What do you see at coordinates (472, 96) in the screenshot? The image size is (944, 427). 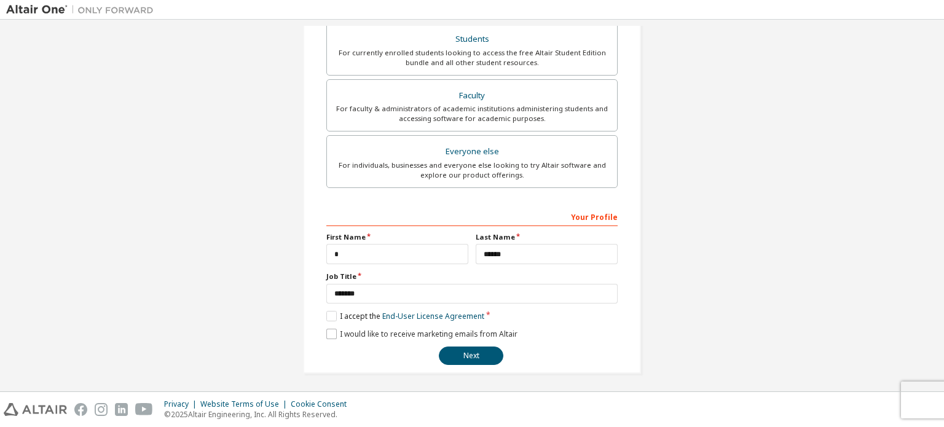 I see `div: Faculty` at bounding box center [472, 96].